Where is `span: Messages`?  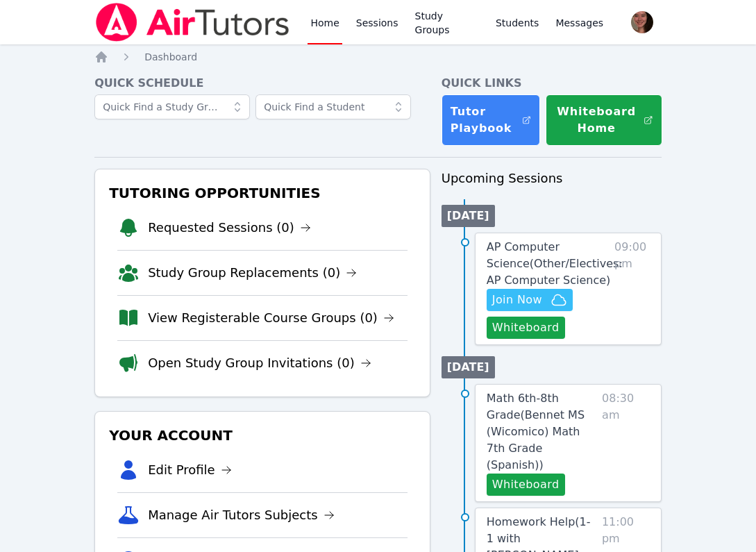 span: Messages is located at coordinates (579, 23).